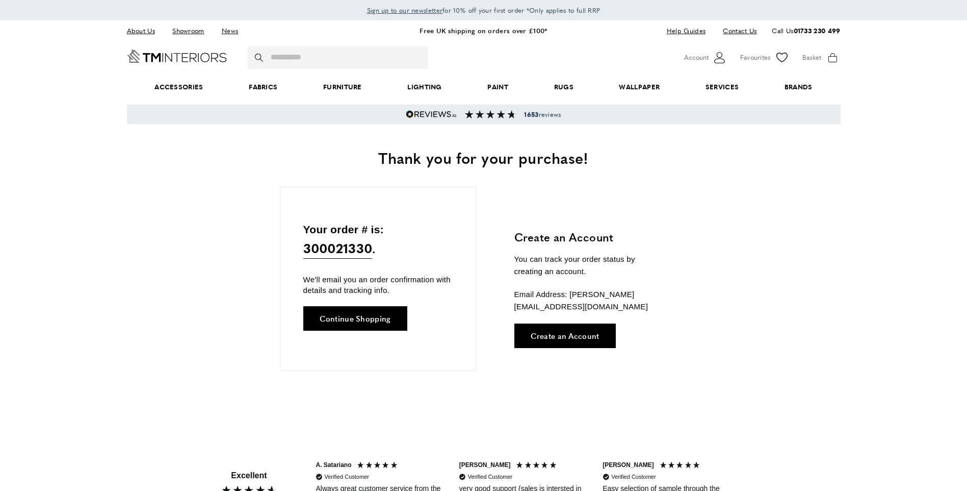 This screenshot has height=491, width=967. What do you see at coordinates (706, 58) in the screenshot?
I see `button: Customer Account` at bounding box center [706, 58].